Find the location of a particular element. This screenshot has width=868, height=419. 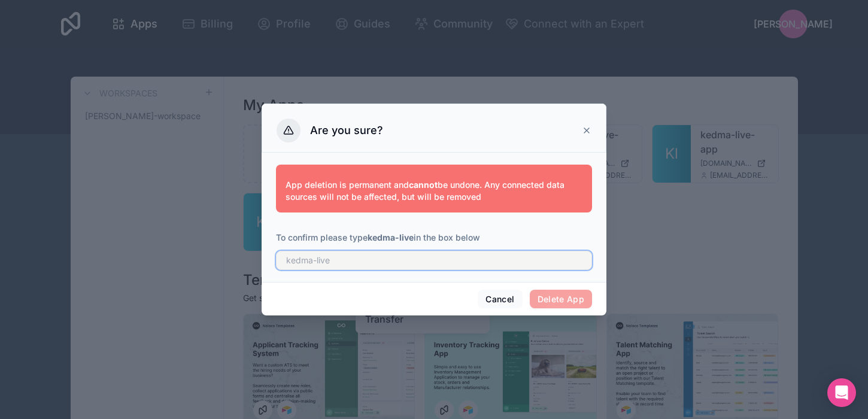

p: To confirm please type in the box below is located at coordinates (434, 238).